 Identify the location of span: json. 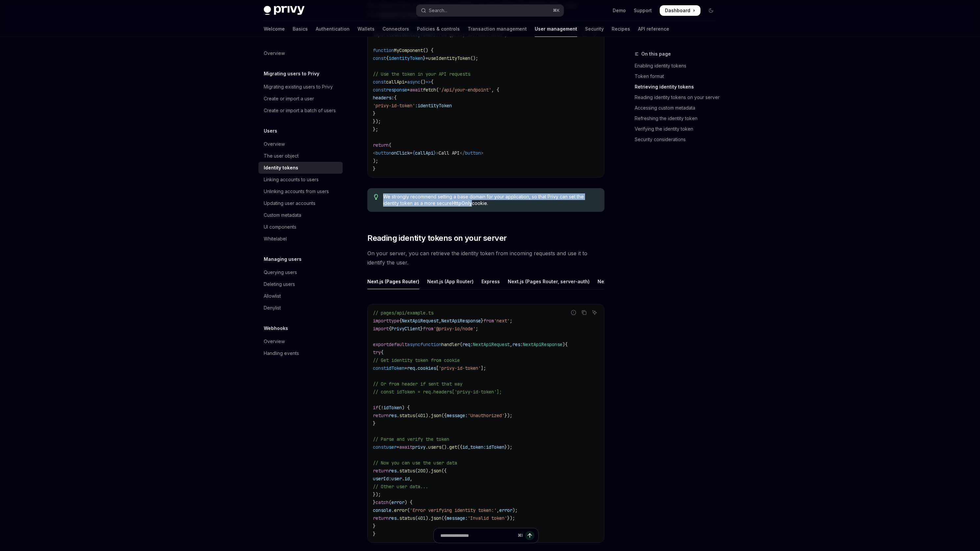
(436, 471).